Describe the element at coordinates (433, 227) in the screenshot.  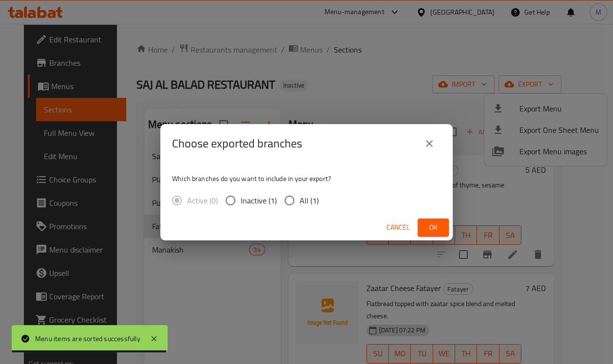
I see `span: Ok` at that location.